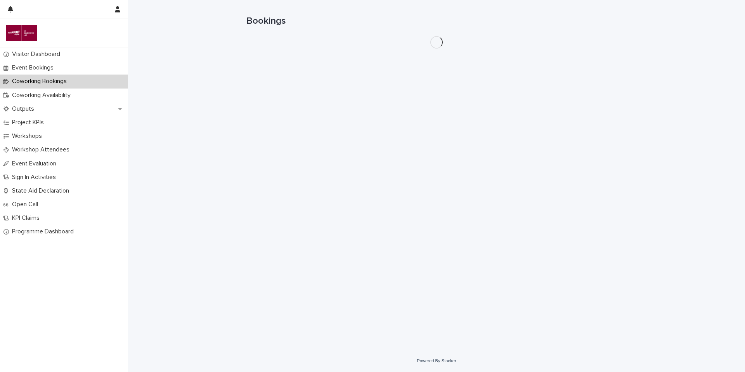 This screenshot has width=745, height=372. Describe the element at coordinates (36, 163) in the screenshot. I see `p: Event Evaluation` at that location.